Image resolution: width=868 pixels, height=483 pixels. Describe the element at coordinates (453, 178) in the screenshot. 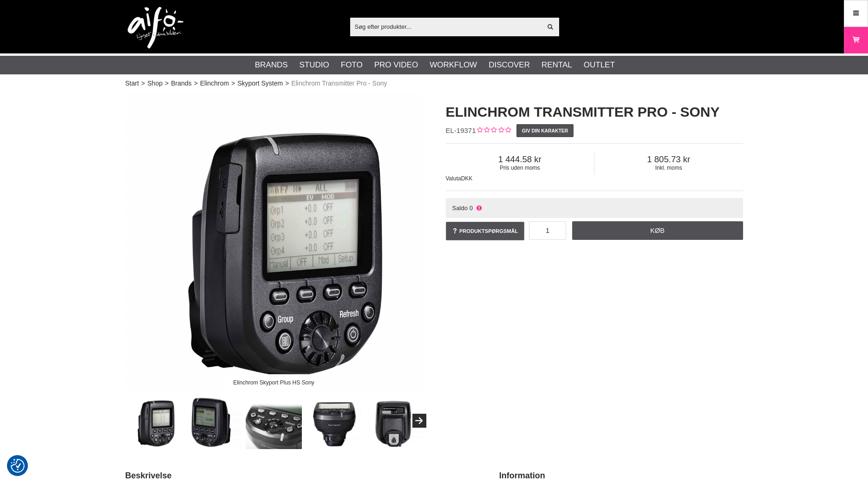

I see `span: Valuta` at that location.